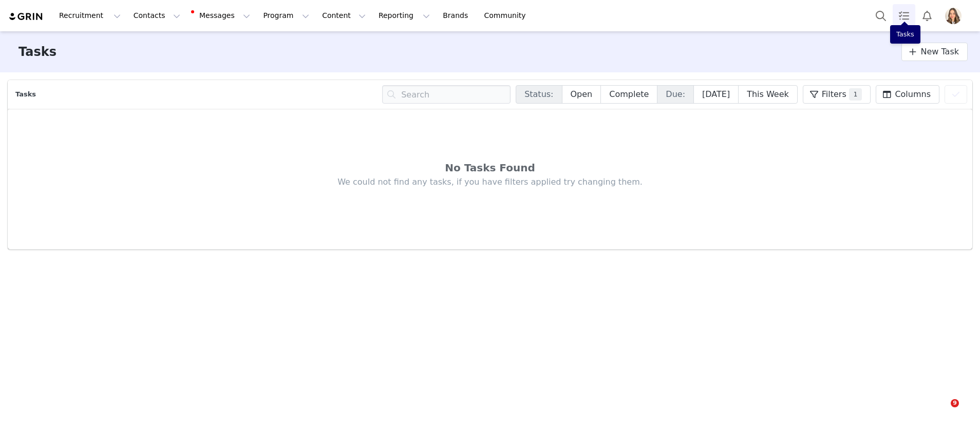 This screenshot has width=980, height=434. I want to click on button: Complete, so click(629, 95).